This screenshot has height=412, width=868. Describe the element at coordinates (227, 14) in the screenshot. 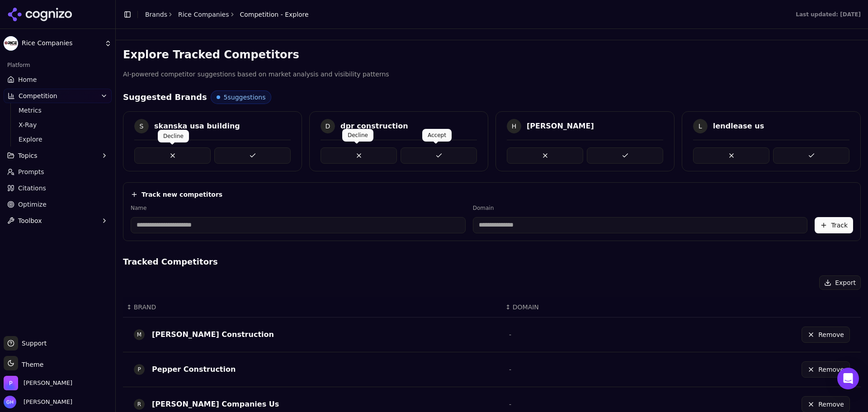

I see `nav: breadcrumb` at that location.